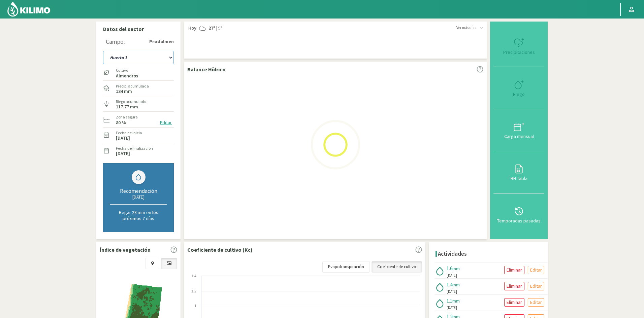 The width and height of the screenshot is (644, 318). What do you see at coordinates (124, 91) in the screenshot?
I see `label: 134 mm` at bounding box center [124, 91].